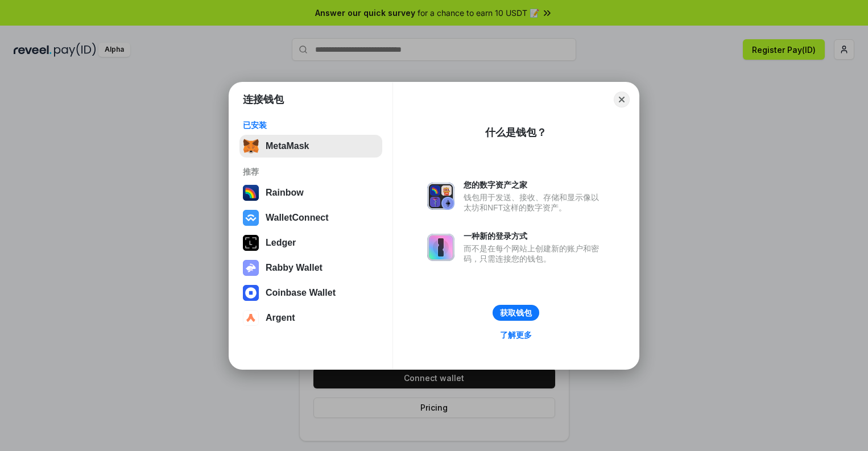  I want to click on div: Rabby Wallet, so click(294, 268).